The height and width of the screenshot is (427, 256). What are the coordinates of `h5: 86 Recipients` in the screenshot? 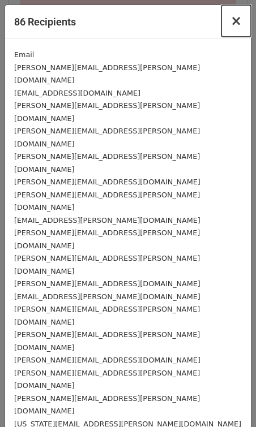 It's located at (45, 22).